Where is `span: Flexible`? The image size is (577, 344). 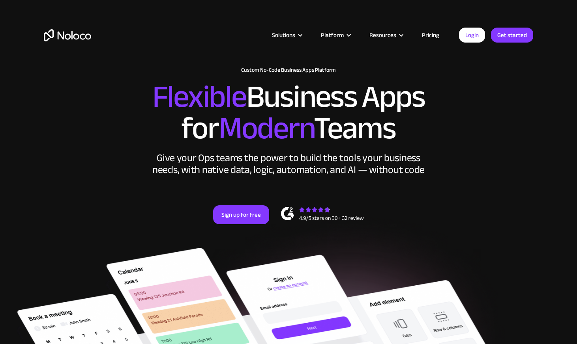 span: Flexible is located at coordinates (199, 97).